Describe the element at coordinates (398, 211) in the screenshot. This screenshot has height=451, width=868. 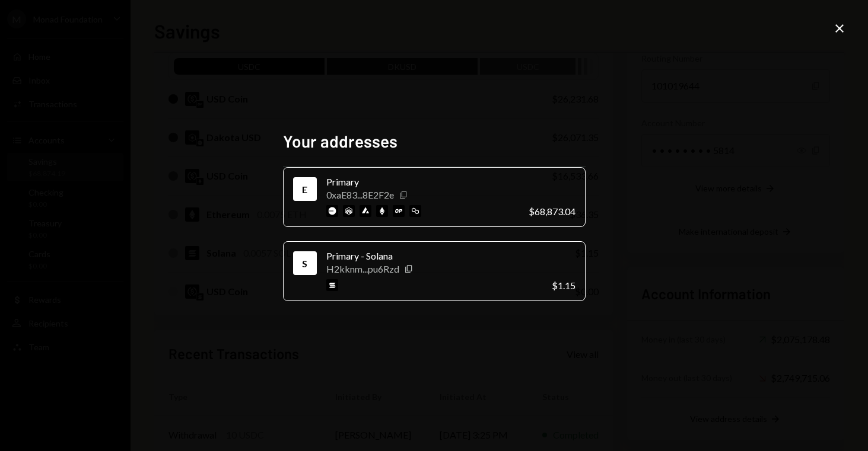
I see `img: optimism-mainnet` at that location.